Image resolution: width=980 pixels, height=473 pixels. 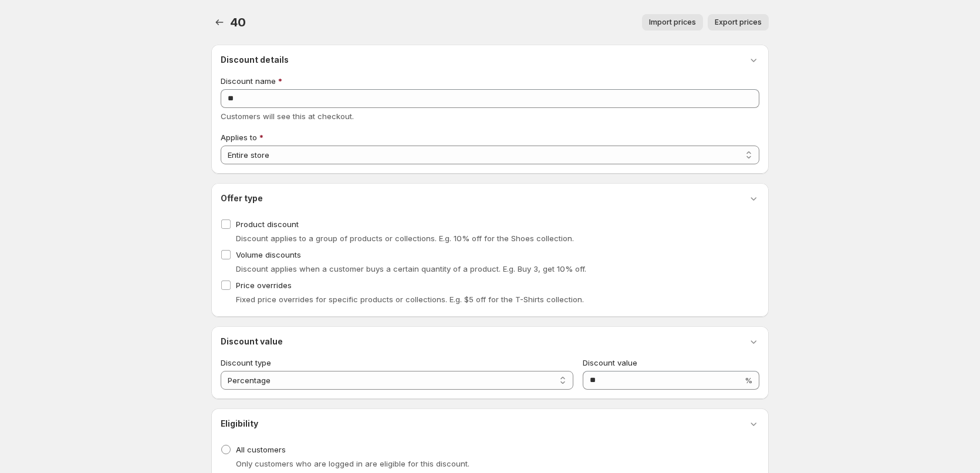 I want to click on h3: Discount details, so click(x=255, y=60).